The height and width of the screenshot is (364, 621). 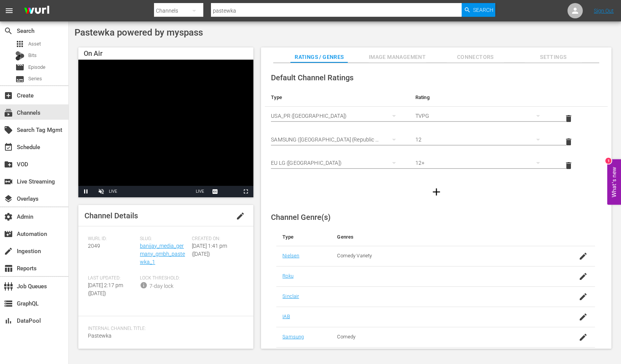 What do you see at coordinates (215, 192) in the screenshot?
I see `button: Captions` at bounding box center [215, 192].